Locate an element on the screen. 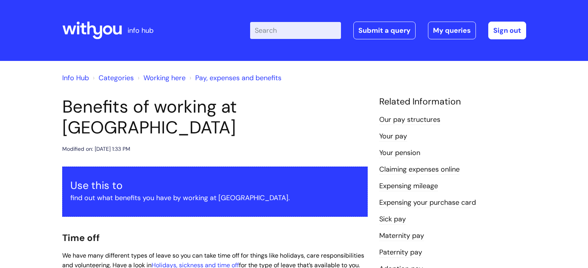  a: Our pay structures is located at coordinates (410, 120).